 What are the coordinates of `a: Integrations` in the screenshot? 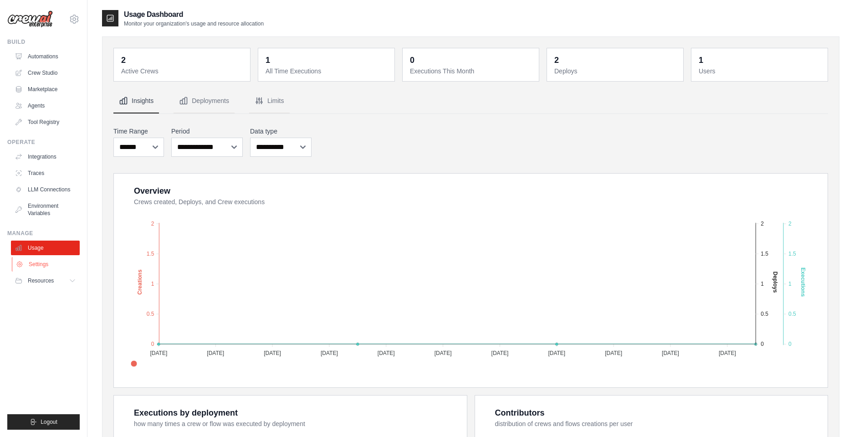 It's located at (45, 157).